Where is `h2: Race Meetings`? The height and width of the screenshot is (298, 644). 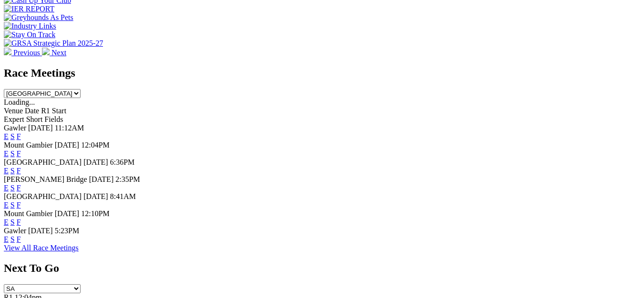
h2: Race Meetings is located at coordinates (322, 73).